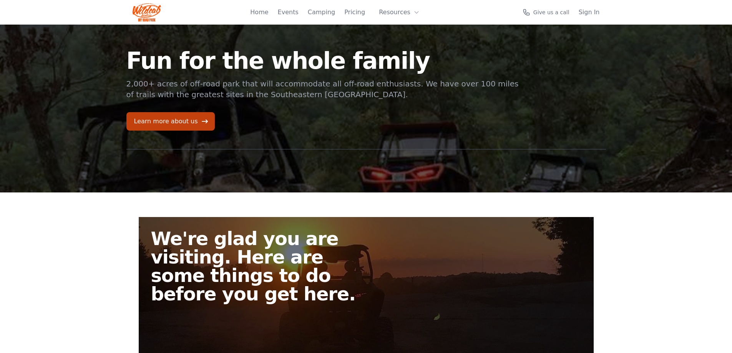 The height and width of the screenshot is (353, 732). I want to click on a: Home, so click(259, 12).